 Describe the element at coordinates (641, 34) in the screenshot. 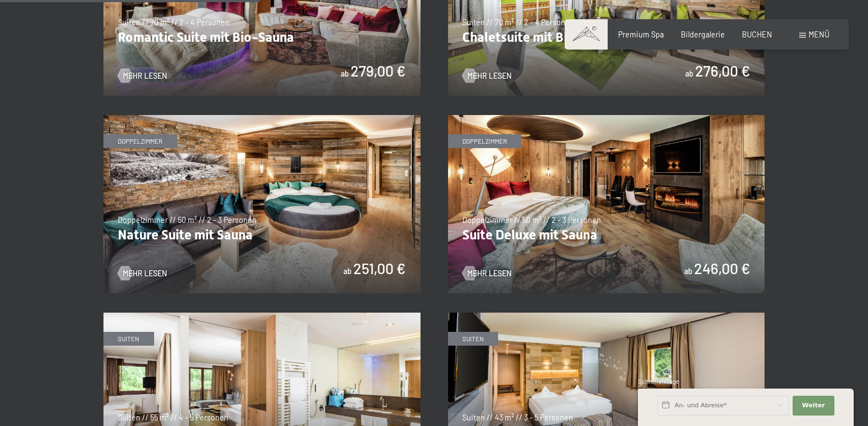

I see `span: Premium Spa` at that location.